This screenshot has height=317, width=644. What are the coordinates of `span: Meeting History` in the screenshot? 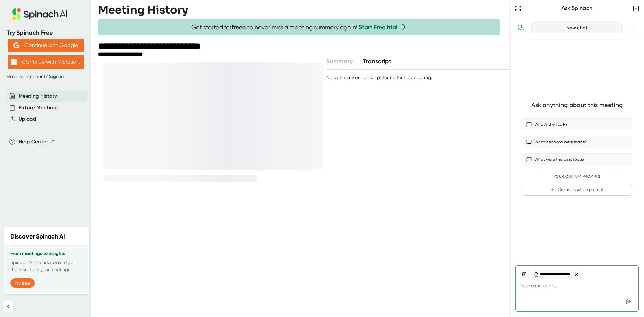 It's located at (38, 96).